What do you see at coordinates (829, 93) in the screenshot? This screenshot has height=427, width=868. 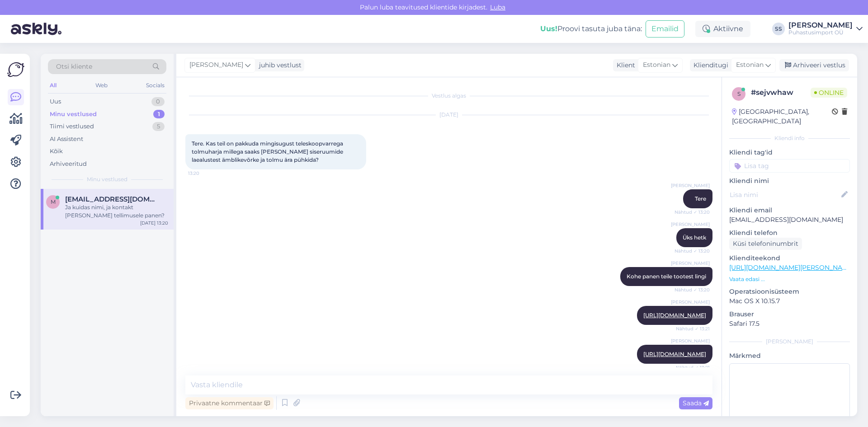 I see `span: Online` at bounding box center [829, 93].